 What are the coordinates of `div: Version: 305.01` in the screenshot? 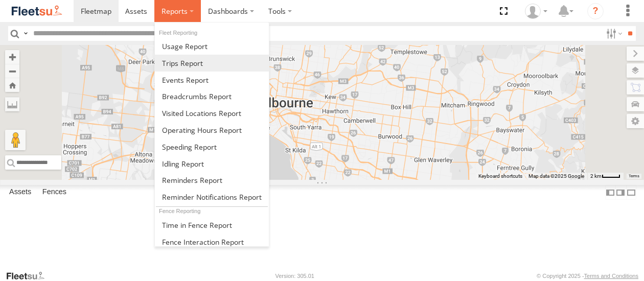 It's located at (295, 276).